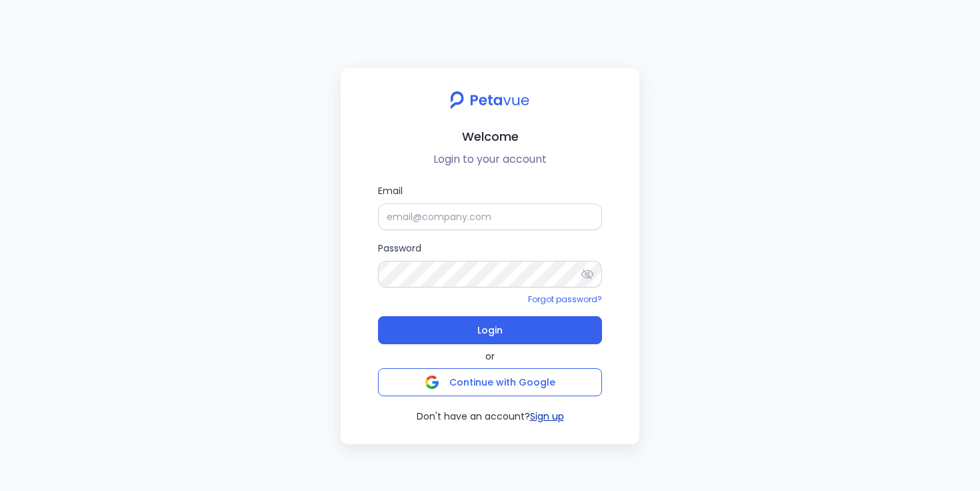 Image resolution: width=980 pixels, height=491 pixels. I want to click on input: Password, so click(490, 274).